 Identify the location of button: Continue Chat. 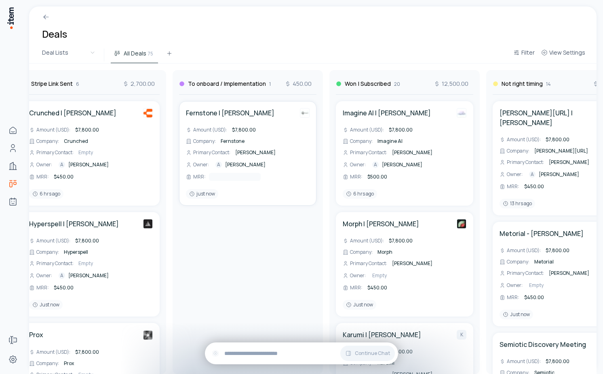
(368, 353).